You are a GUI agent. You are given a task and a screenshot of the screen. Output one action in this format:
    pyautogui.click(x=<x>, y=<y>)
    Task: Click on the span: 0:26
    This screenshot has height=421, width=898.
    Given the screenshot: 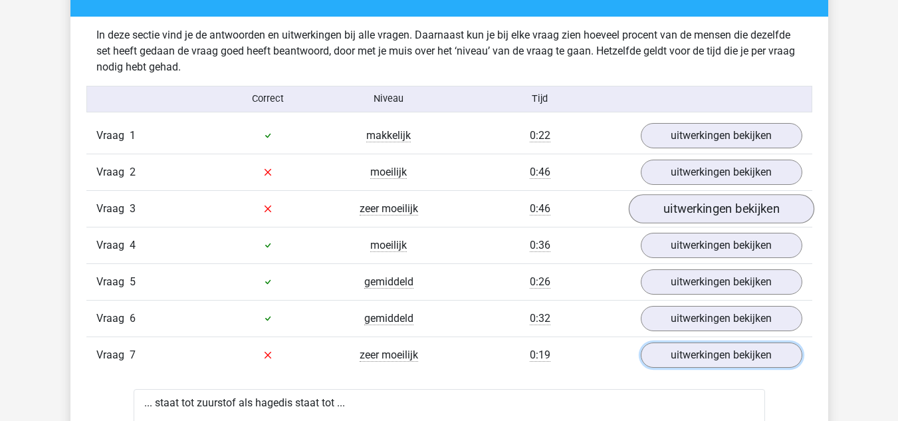 What is the action you would take?
    pyautogui.click(x=540, y=282)
    